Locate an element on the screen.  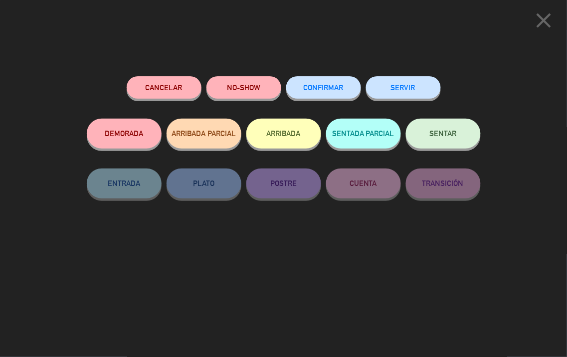
button: NO-SHOW is located at coordinates (244, 87).